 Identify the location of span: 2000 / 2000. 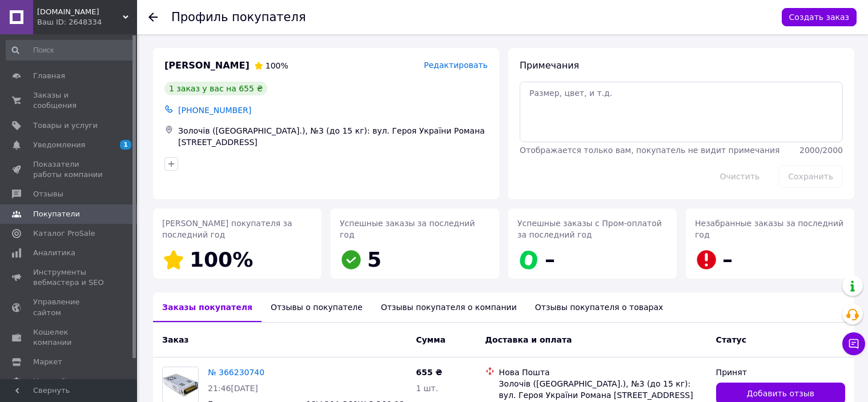
(821, 150).